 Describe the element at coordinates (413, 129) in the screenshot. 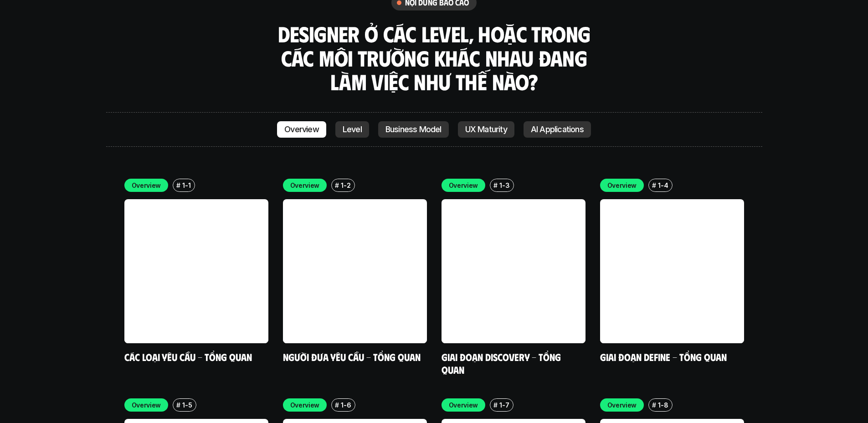

I see `a: Business Model` at that location.